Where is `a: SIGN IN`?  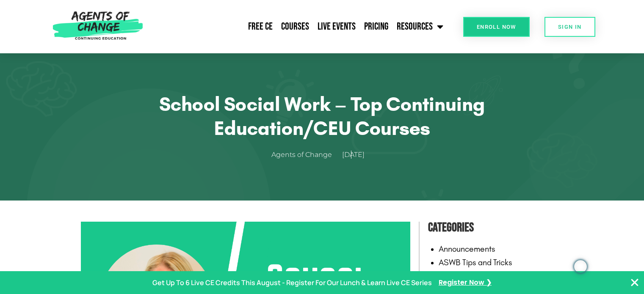
a: SIGN IN is located at coordinates (570, 27).